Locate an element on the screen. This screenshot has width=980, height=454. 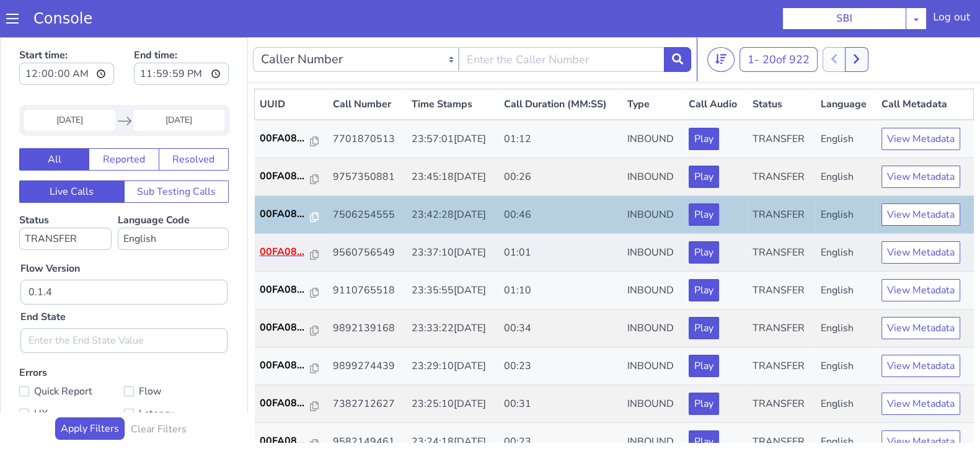
label: UX is located at coordinates (71, 376).